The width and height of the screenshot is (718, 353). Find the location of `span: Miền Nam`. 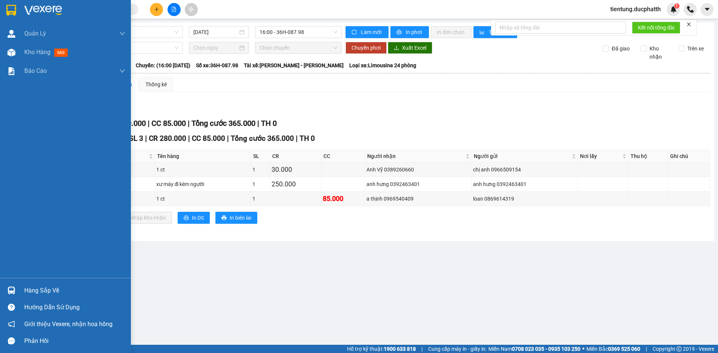

span: Miền Nam is located at coordinates (534, 349).